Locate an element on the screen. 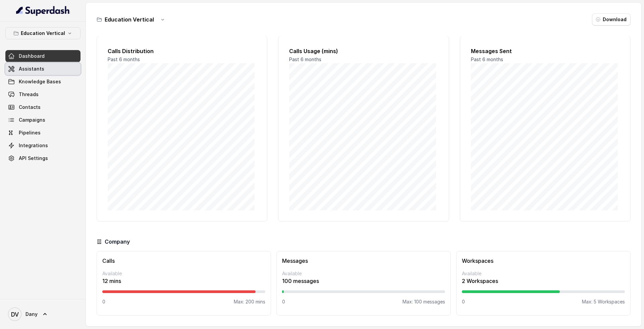  p: 100 messages is located at coordinates (364, 281).